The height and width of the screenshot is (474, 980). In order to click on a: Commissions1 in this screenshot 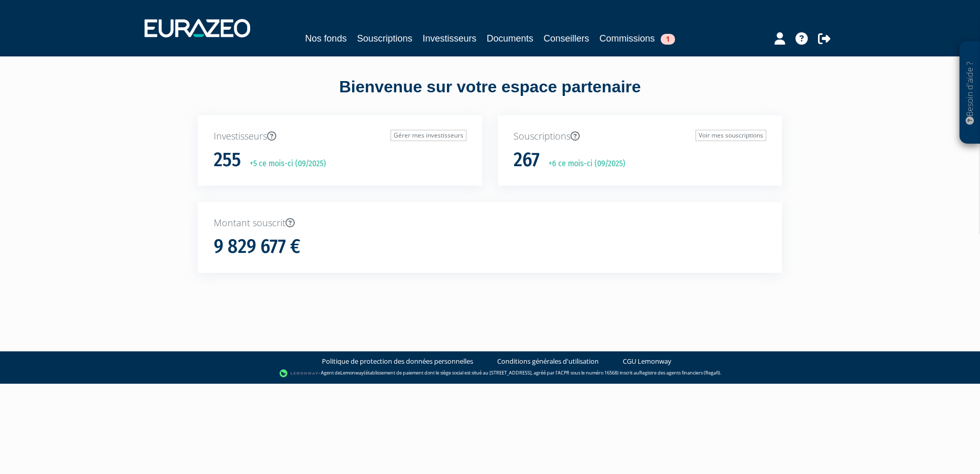, I will do `click(637, 39)`.